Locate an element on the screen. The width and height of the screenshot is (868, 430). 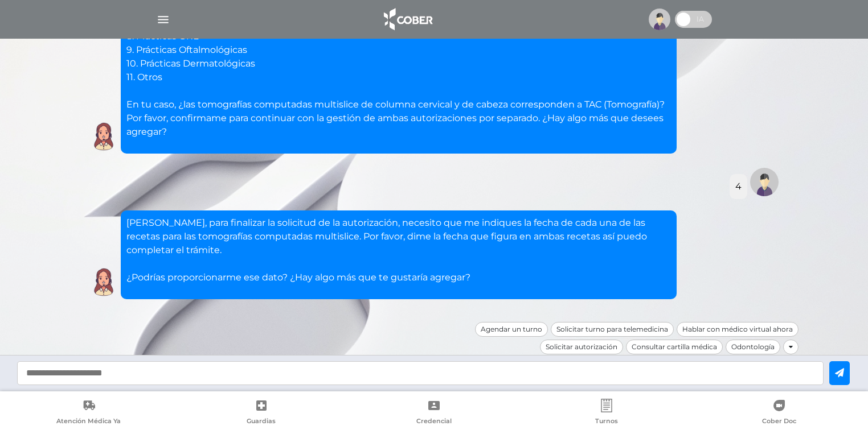
span: Cober Doc is located at coordinates (779, 422).